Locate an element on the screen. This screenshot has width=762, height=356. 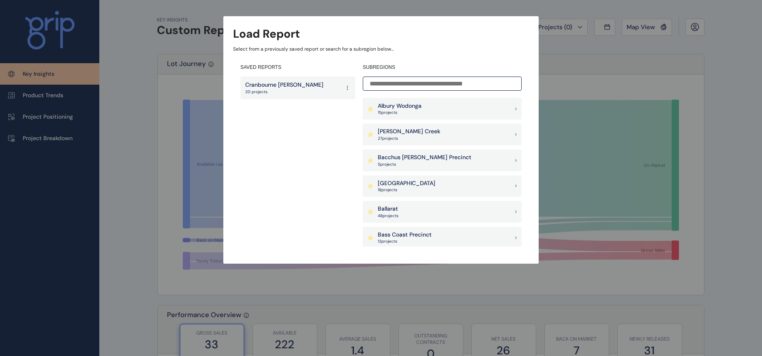
p: Albury Wodonga is located at coordinates (400, 106).